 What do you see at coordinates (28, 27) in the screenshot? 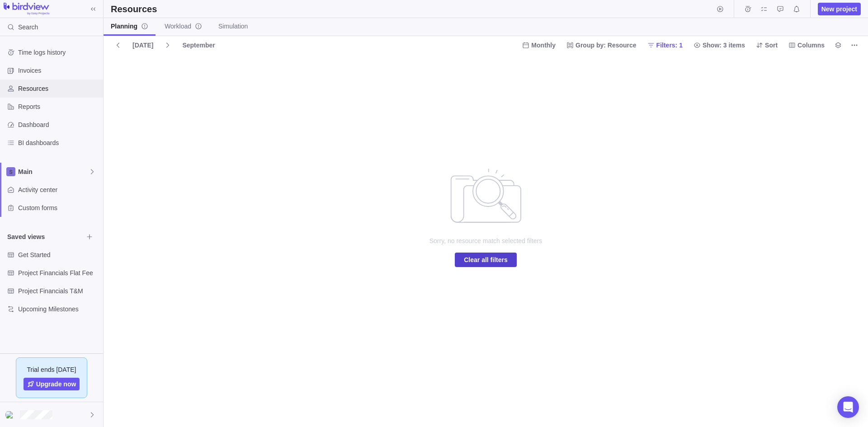
I see `span: Search` at bounding box center [28, 27].